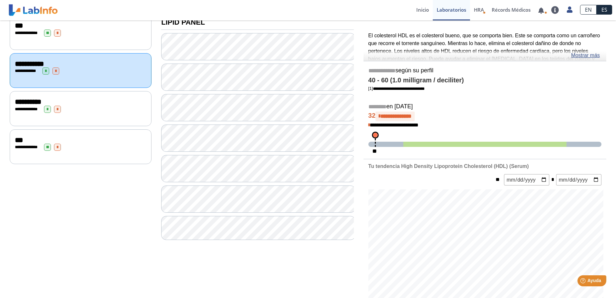  I want to click on b: Tu tendencia High Density Lipoprotein Cholesterol (HDL) (Serum), so click(449, 166).